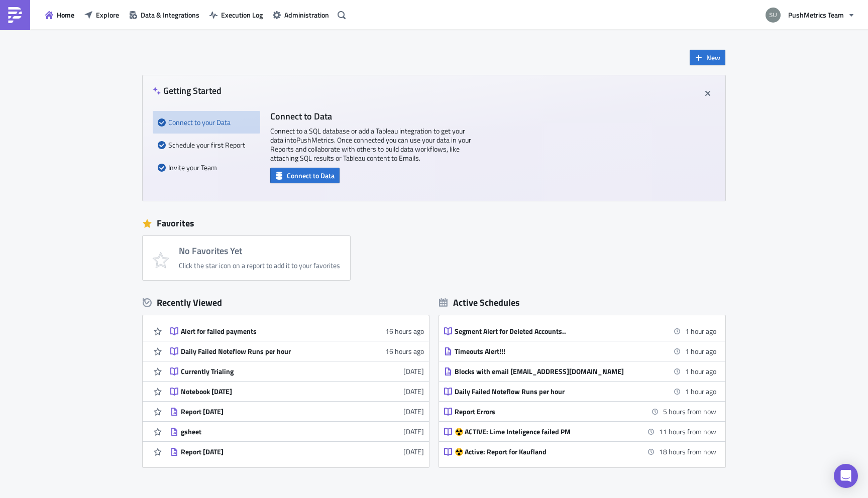 Image resolution: width=868 pixels, height=498 pixels. Describe the element at coordinates (107, 14) in the screenshot. I see `span: Explore` at that location.